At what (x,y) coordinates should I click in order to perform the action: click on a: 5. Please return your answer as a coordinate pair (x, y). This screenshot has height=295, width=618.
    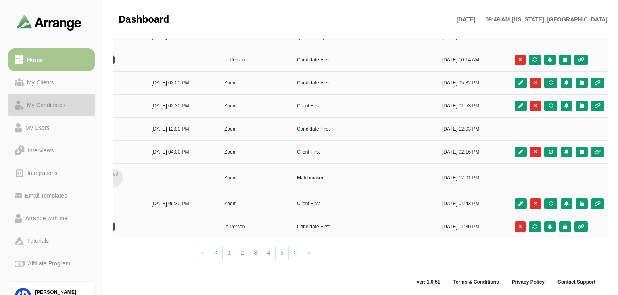
    Looking at the image, I should click on (282, 253).